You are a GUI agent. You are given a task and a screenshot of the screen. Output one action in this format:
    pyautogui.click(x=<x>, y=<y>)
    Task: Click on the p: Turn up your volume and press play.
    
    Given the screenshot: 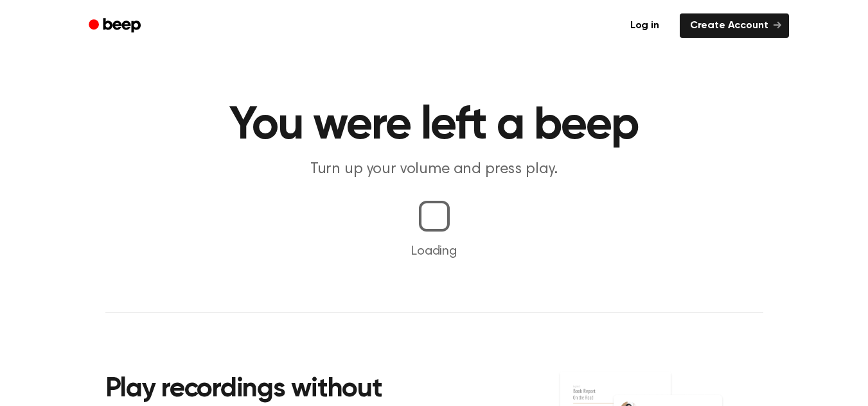 What is the action you would take?
    pyautogui.click(x=434, y=169)
    